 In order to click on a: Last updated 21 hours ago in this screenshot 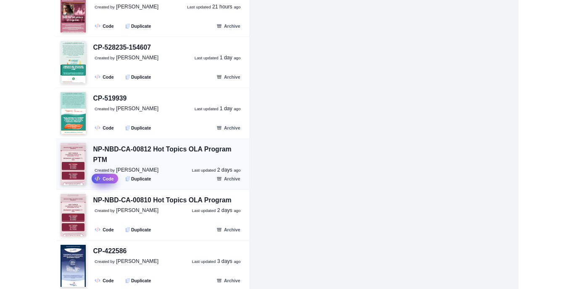, I will do `click(214, 7)`.